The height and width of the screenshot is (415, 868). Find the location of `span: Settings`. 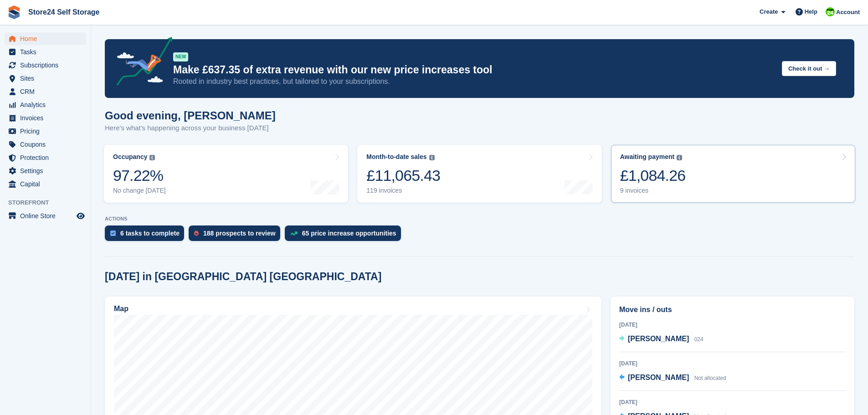

span: Settings is located at coordinates (47, 170).